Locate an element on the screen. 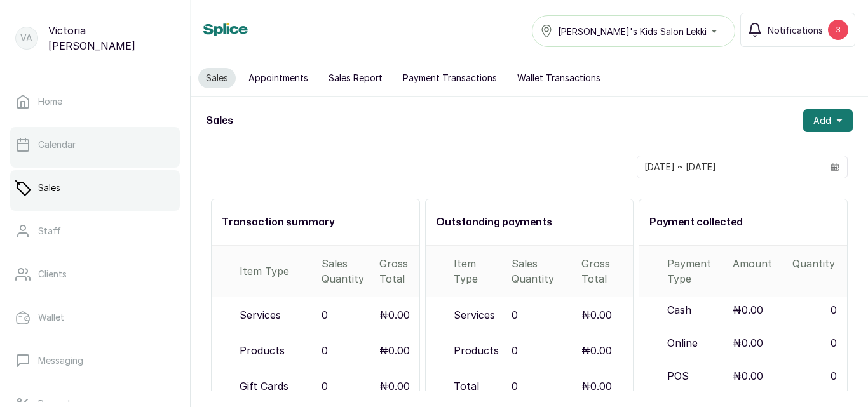 Image resolution: width=868 pixels, height=407 pixels. p: Messaging is located at coordinates (61, 361).